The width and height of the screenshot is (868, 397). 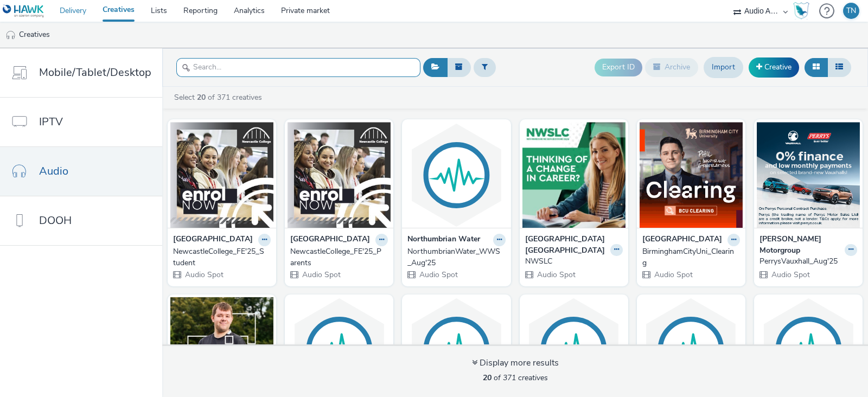 I want to click on span: DOOH, so click(x=56, y=220).